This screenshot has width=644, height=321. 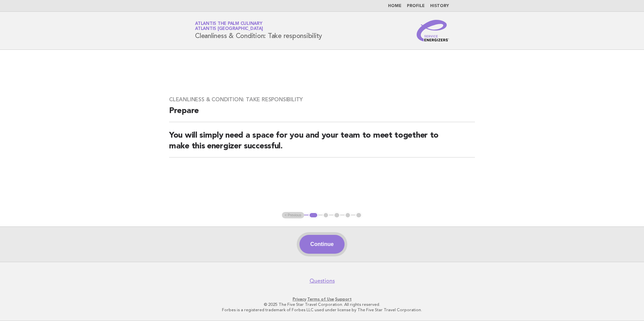 What do you see at coordinates (395, 6) in the screenshot?
I see `a: Home` at bounding box center [395, 6].